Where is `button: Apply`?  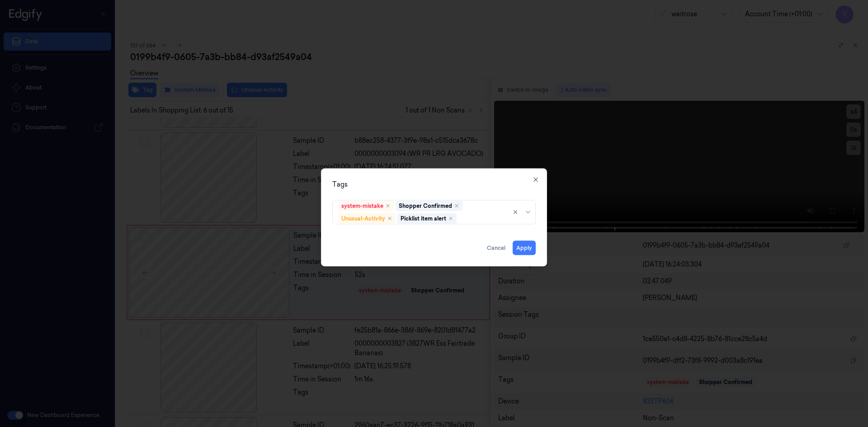 button: Apply is located at coordinates (524, 247).